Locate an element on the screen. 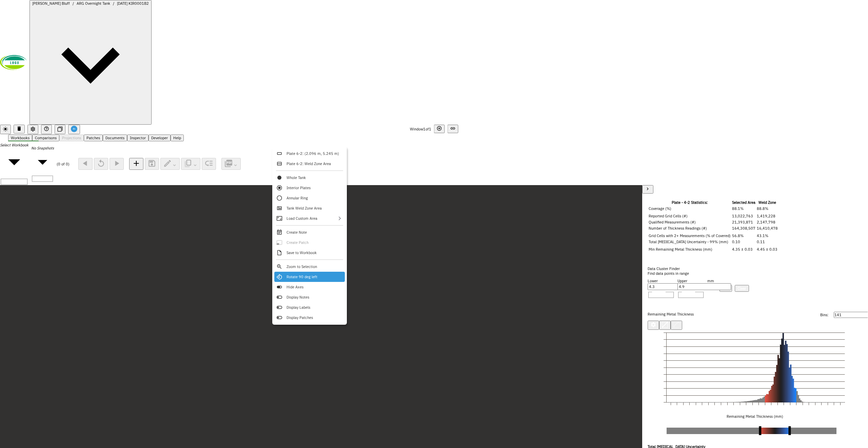 The width and height of the screenshot is (868, 448). img: f6ffcea323530ad0f5eeb9c9447a59c5 is located at coordinates (74, 128).